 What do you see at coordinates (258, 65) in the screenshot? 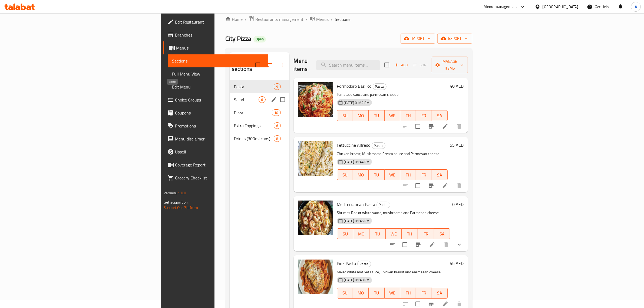
I see `span: Select all sections` at bounding box center [258, 65].